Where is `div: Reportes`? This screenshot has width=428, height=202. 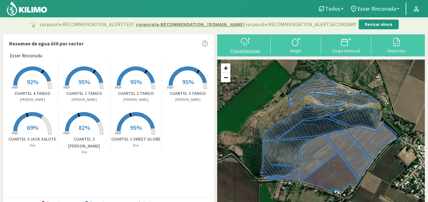 div: Reportes is located at coordinates (397, 51).